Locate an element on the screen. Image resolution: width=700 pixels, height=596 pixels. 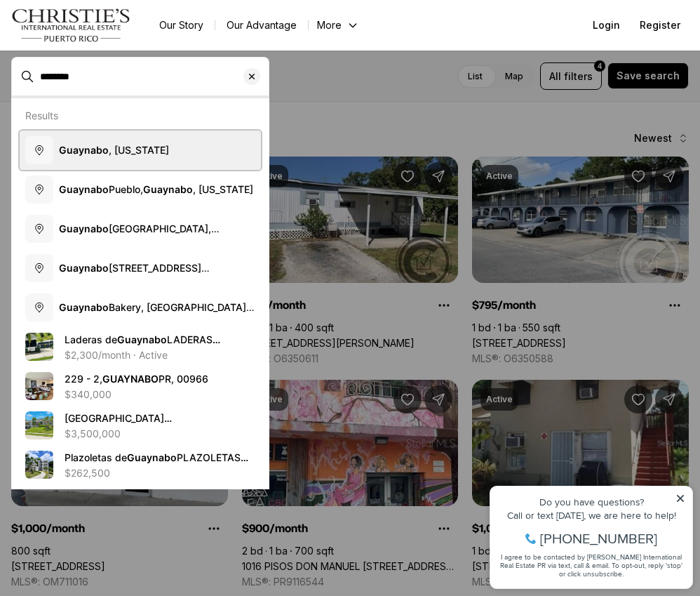
p: $3,500,000 is located at coordinates (92, 434).